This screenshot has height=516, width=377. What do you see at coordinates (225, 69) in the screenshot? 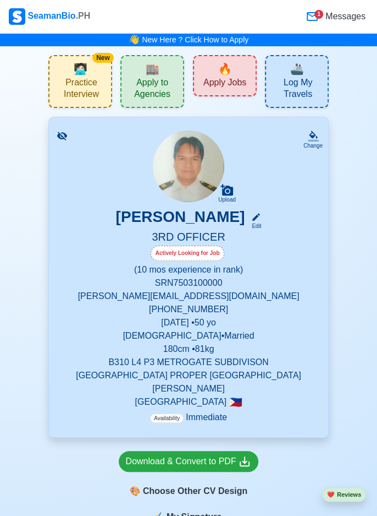
I see `span: new` at bounding box center [225, 69].